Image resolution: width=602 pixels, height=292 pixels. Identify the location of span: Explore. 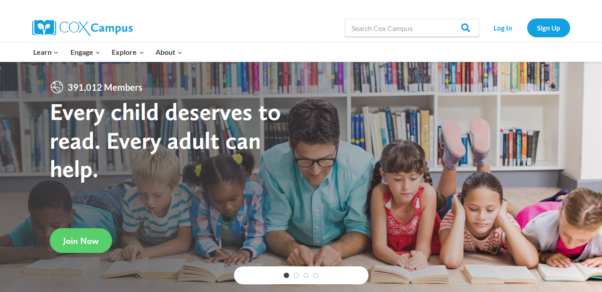
(128, 52).